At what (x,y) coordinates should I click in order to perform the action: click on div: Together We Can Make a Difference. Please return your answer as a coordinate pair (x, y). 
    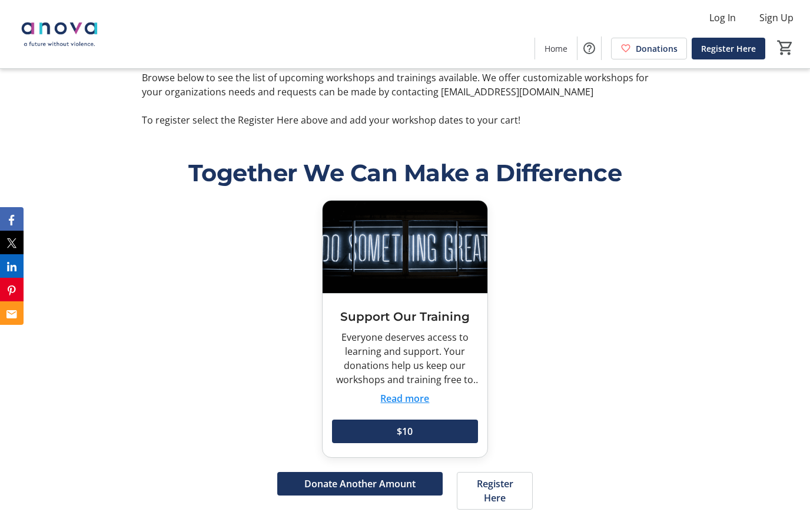
    Looking at the image, I should click on (405, 173).